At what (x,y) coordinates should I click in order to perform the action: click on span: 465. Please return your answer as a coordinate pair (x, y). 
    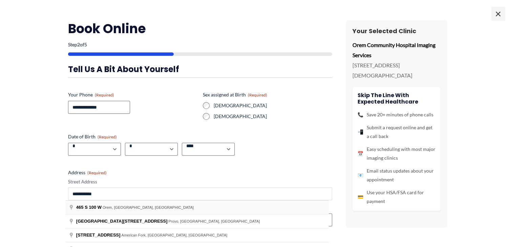
    Looking at the image, I should click on (80, 207).